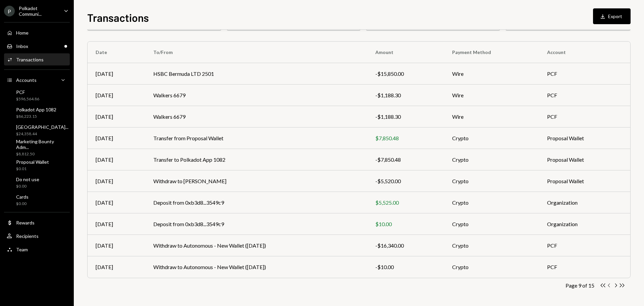  What do you see at coordinates (36, 110) in the screenshot?
I see `div: Polkadot App 1082` at bounding box center [36, 110].